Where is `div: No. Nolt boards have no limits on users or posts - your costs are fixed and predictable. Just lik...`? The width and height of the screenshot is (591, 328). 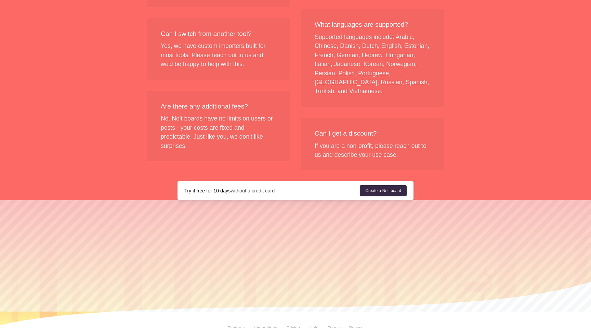 div: No. Nolt boards have no limits on users or posts - your costs are fixed and predictable. Just lik... is located at coordinates (219, 126).